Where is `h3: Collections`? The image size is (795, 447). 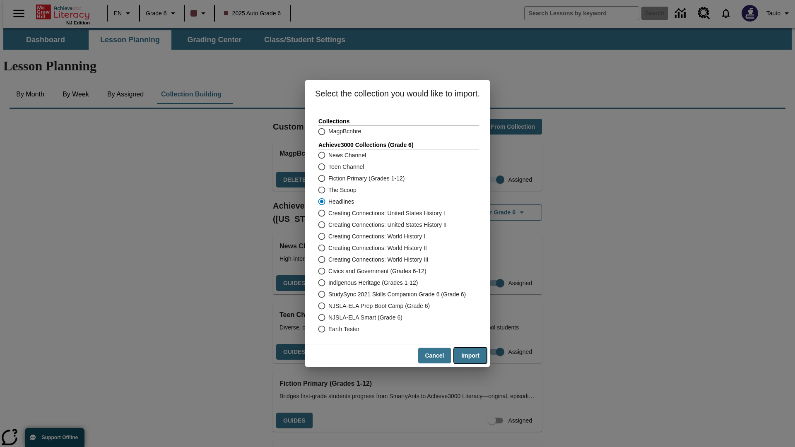 h3: Collections is located at coordinates (399, 121).